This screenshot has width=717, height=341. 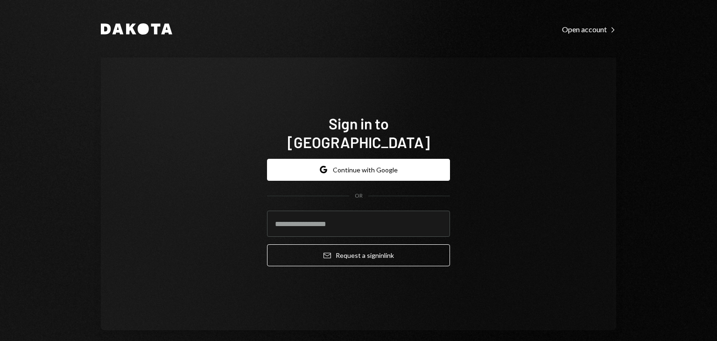 I want to click on a: Open account, so click(x=589, y=29).